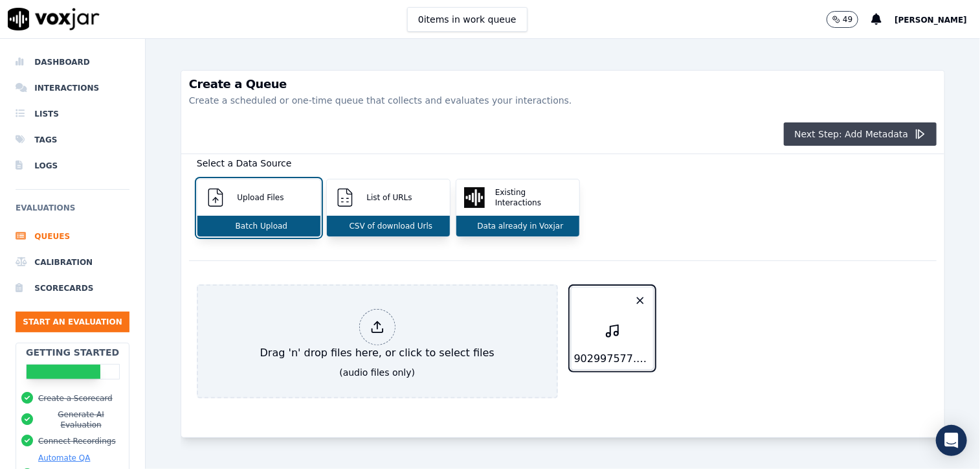  What do you see at coordinates (72, 62) in the screenshot?
I see `a: Dashboard` at bounding box center [72, 62].